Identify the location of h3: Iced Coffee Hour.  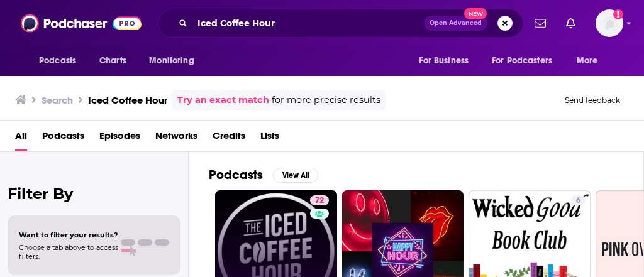
(127, 100).